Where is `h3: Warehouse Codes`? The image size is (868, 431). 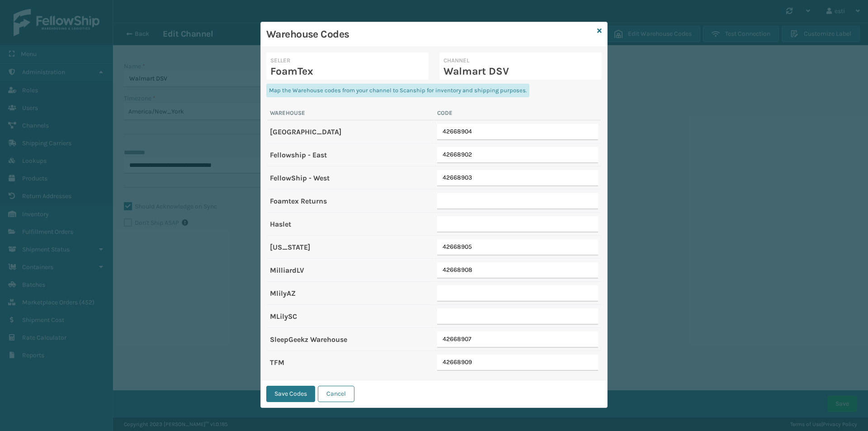
h3: Warehouse Codes is located at coordinates (430, 35).